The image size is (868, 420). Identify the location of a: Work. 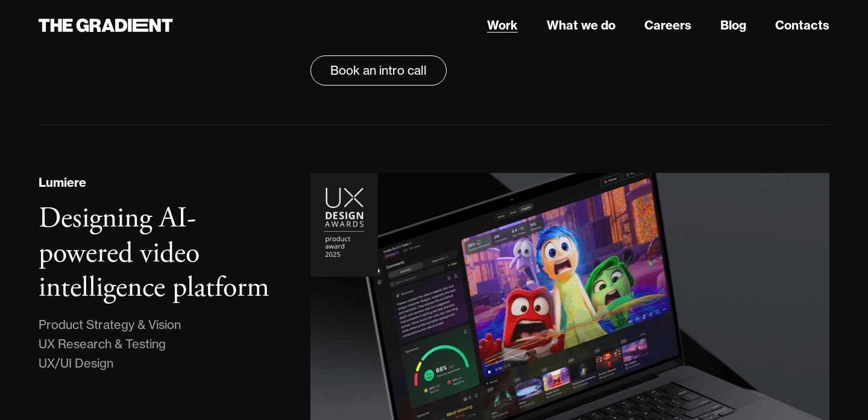
(502, 25).